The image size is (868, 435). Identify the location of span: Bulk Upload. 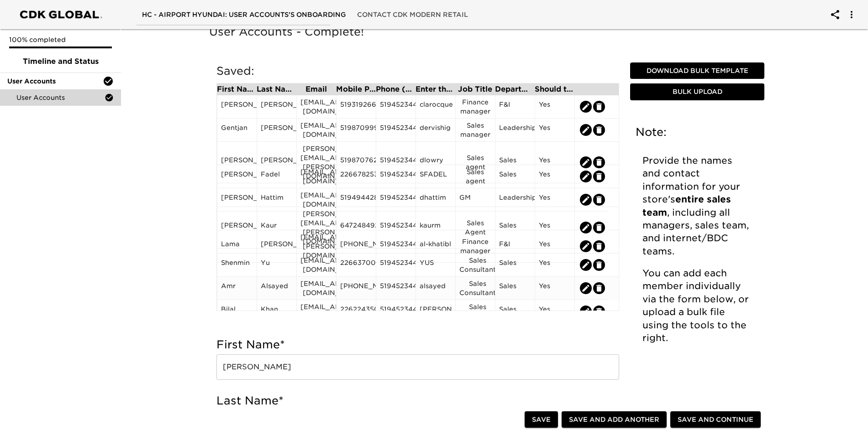
(697, 92).